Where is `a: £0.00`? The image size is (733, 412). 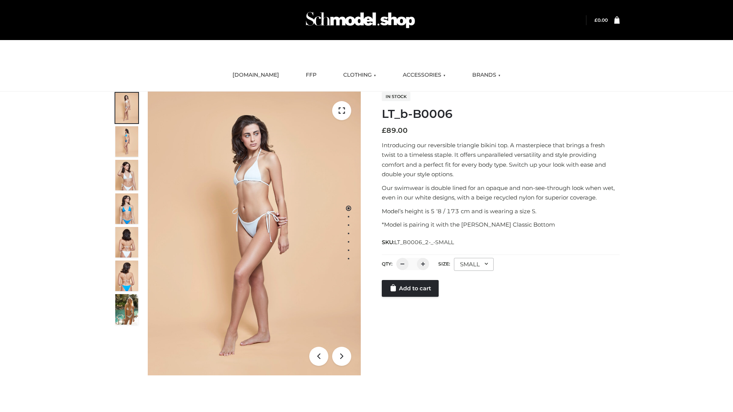 a: £0.00 is located at coordinates (601, 20).